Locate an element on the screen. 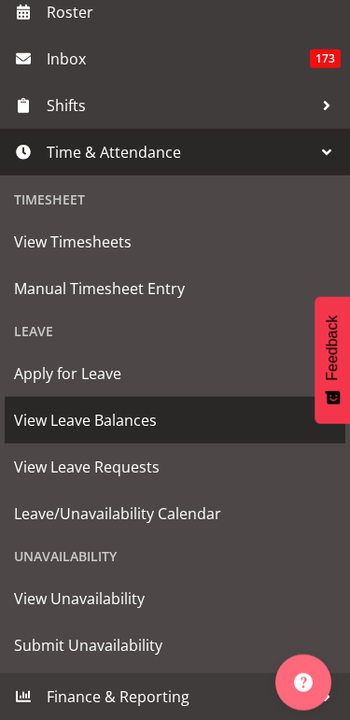 The width and height of the screenshot is (350, 720). a: View Timesheets is located at coordinates (175, 242).